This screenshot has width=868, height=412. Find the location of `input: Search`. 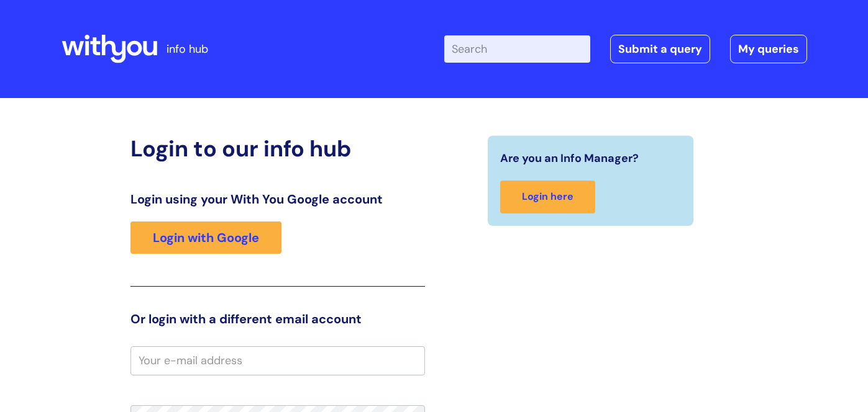

input: Search is located at coordinates (517, 49).